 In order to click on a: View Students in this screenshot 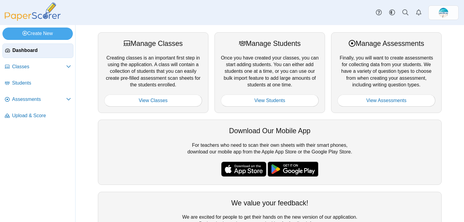, I will do `click(270, 101)`.